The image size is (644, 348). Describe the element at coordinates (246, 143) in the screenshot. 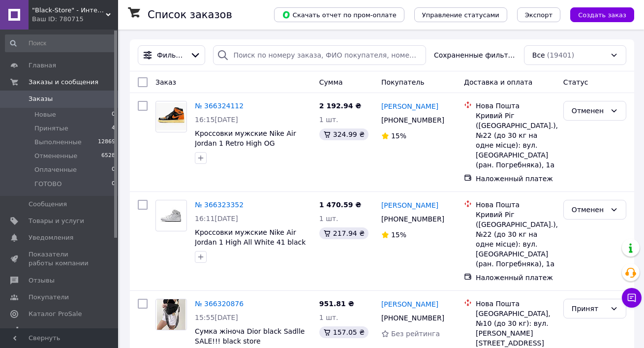

I see `a: Кроссовки мужские Nike Air Jordan 1 Retro High OG "Black/Orange" black store` at that location.